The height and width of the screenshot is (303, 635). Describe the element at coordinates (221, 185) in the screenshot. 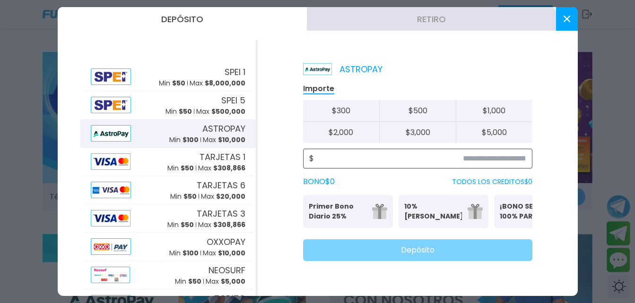

I see `span: TARJETAS 6` at that location.